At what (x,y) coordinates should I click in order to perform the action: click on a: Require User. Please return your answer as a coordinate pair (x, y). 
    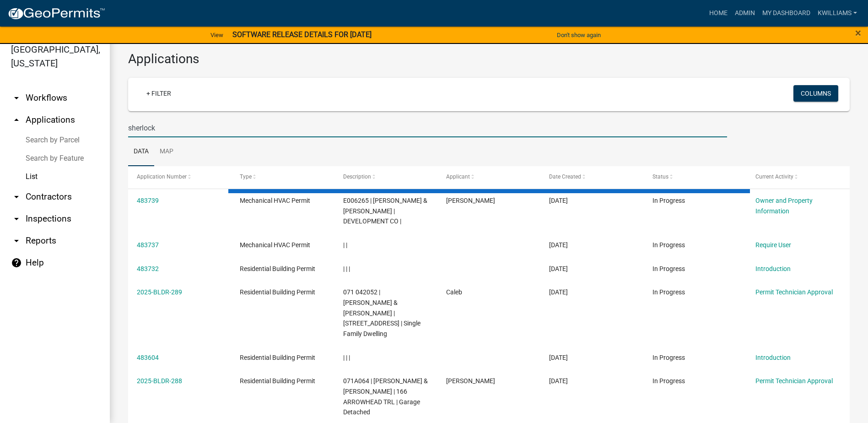
    Looking at the image, I should click on (773, 245).